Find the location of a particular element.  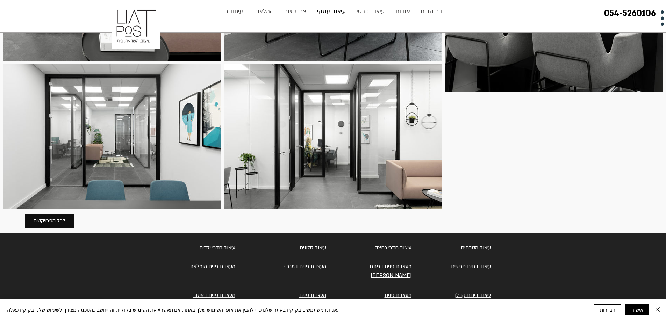

a: עיתונות is located at coordinates (233, 12).